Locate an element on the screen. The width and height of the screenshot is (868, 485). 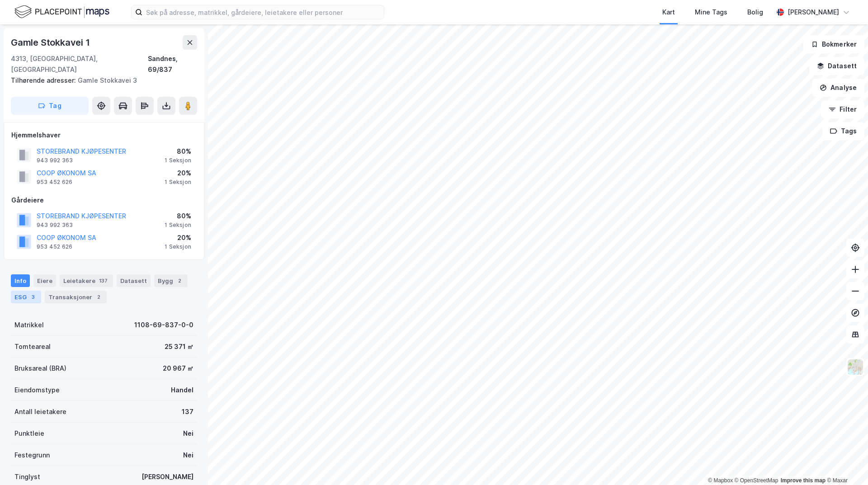
div: Eiere is located at coordinates (45, 281).